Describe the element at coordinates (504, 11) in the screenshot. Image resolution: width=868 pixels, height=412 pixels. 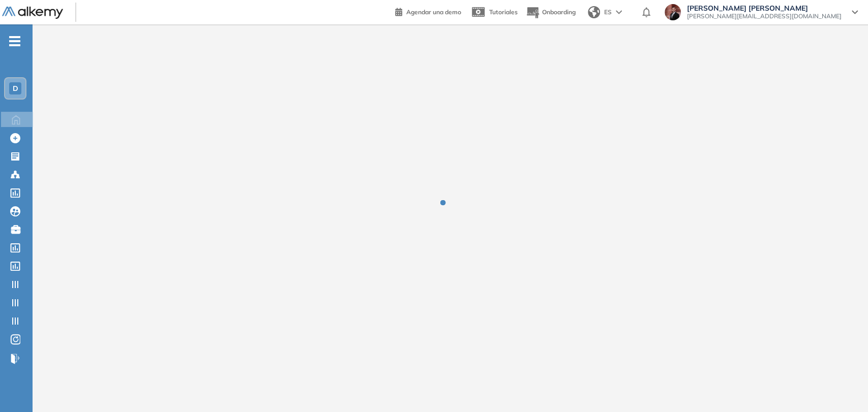
I see `span: Tutoriales` at that location.